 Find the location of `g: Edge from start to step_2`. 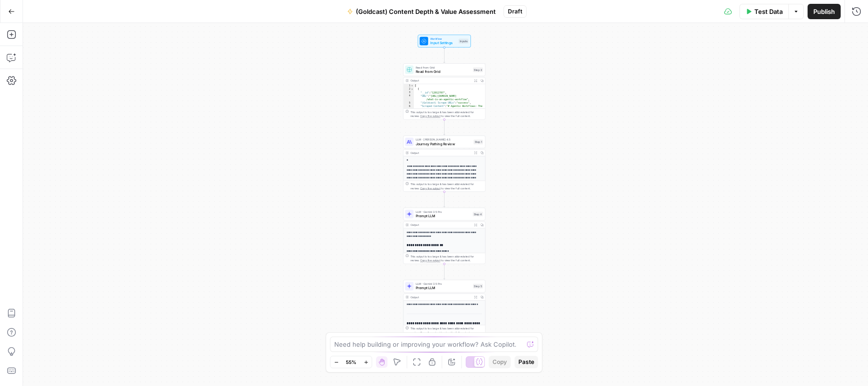

g: Edge from start to step_2 is located at coordinates (444, 55).